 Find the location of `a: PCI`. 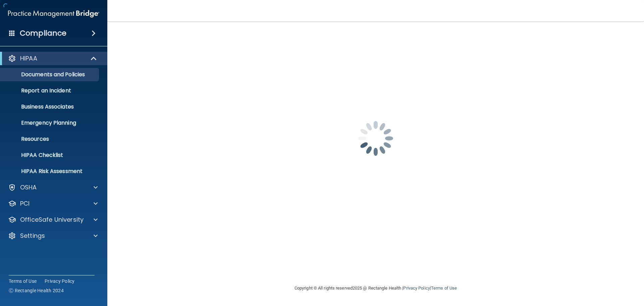

a: PCI is located at coordinates (53, 203).